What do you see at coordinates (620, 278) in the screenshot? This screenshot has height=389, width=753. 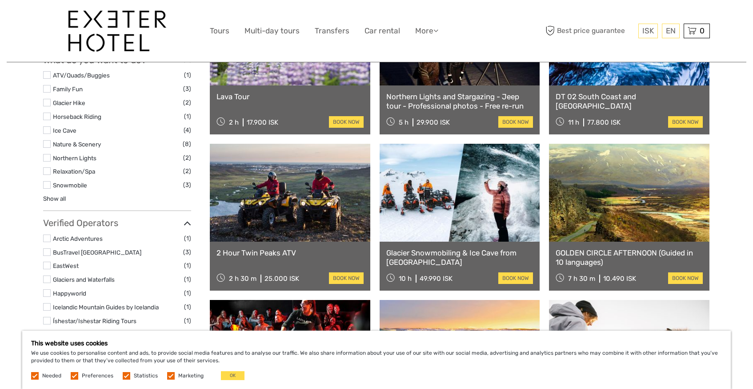 I see `div: 10.490 ISK` at bounding box center [620, 278].